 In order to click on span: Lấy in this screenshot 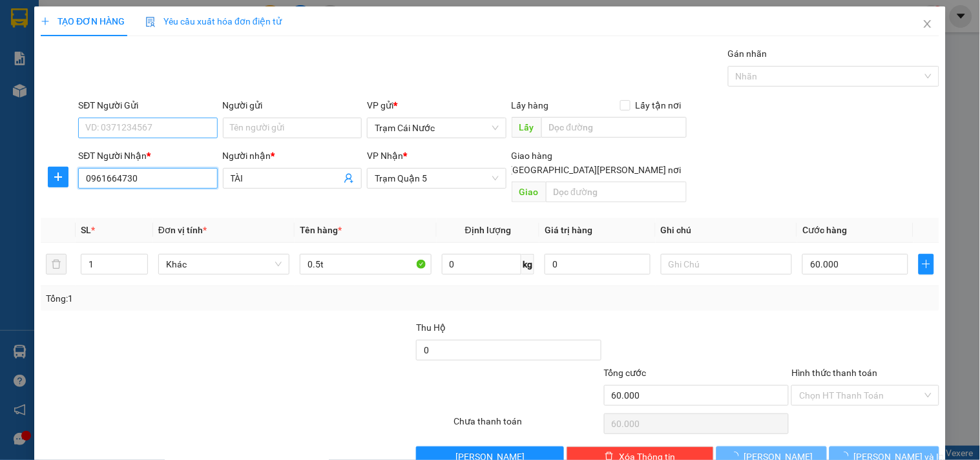, I will do `click(526, 127)`.